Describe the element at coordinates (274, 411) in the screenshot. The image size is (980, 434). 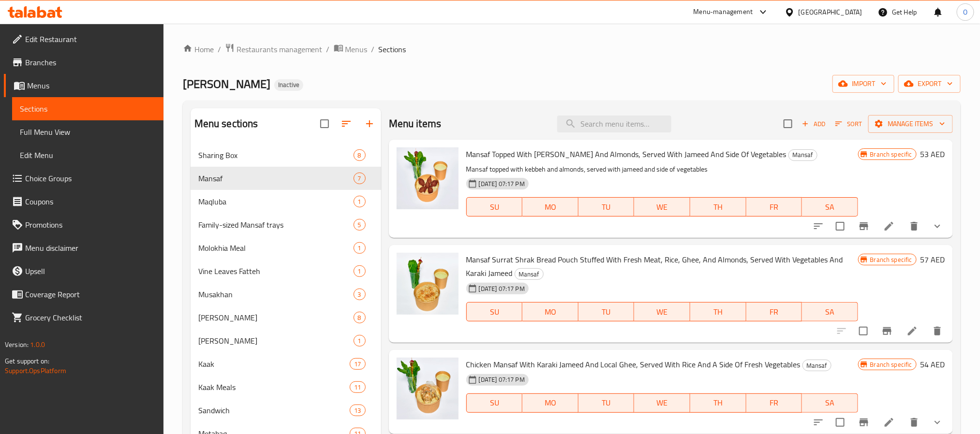
I see `span: Sandwich` at that location.